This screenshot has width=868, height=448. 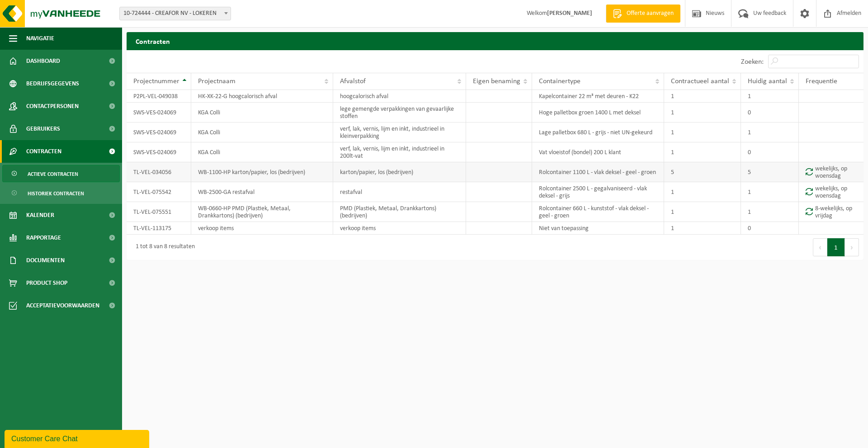 What do you see at coordinates (598, 212) in the screenshot?
I see `td: Rolcontainer 660 L - kunststof - vlak deksel - geel - groen` at bounding box center [598, 212].